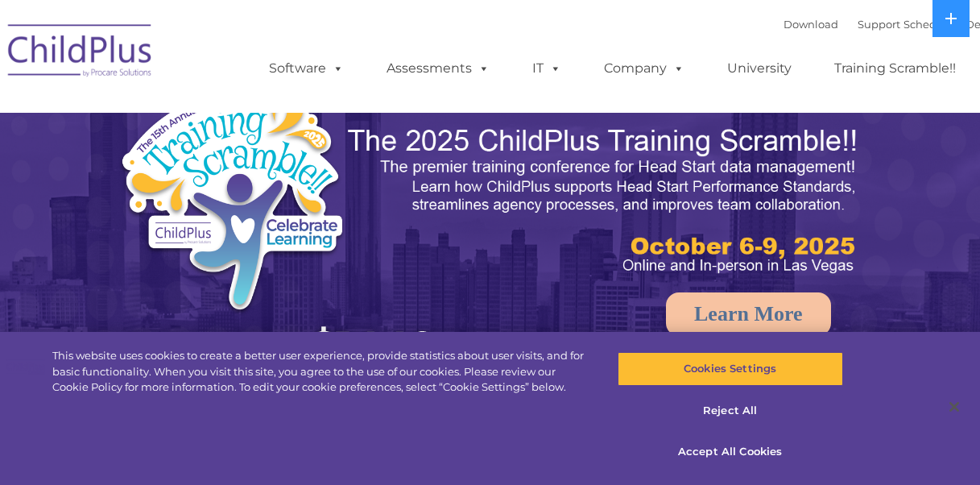  What do you see at coordinates (438, 69) in the screenshot?
I see `a: Assessments` at bounding box center [438, 69].